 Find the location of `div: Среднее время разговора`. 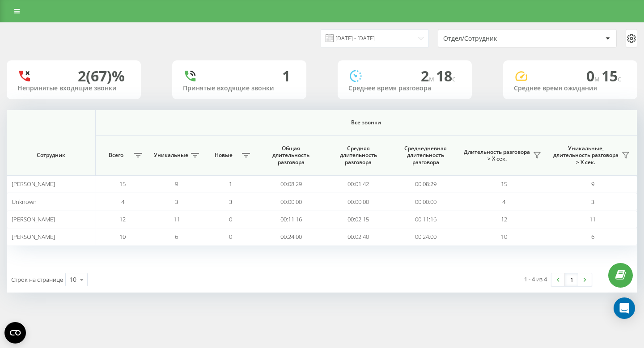

div: Среднее время разговора is located at coordinates (405, 88).